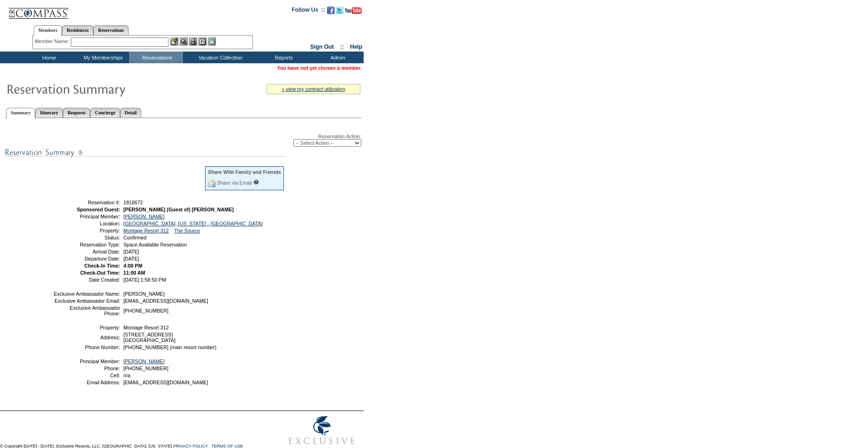 The height and width of the screenshot is (448, 868). I want to click on strong: Sponsored Guest:, so click(99, 210).